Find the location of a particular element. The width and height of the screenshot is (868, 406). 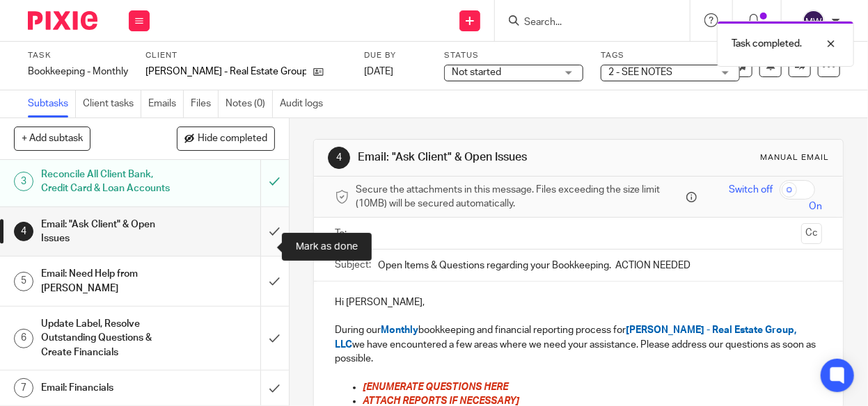

label: Subject: is located at coordinates (352, 265).